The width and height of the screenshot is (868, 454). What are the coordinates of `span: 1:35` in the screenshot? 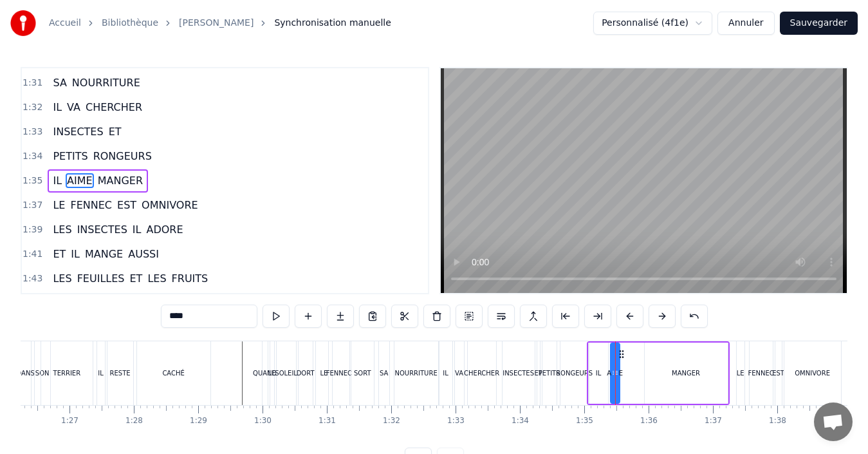 It's located at (32, 181).